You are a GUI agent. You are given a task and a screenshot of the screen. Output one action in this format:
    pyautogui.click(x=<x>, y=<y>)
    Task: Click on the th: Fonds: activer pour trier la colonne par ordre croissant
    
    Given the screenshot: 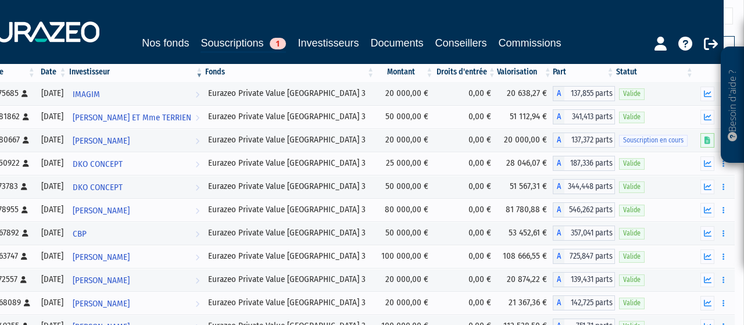 What is the action you would take?
    pyautogui.click(x=289, y=72)
    